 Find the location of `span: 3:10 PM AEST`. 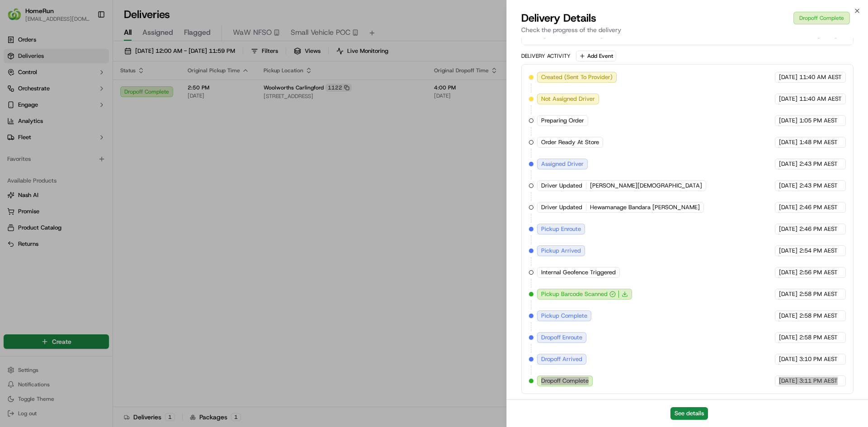

span: 3:10 PM AEST is located at coordinates (818, 359).